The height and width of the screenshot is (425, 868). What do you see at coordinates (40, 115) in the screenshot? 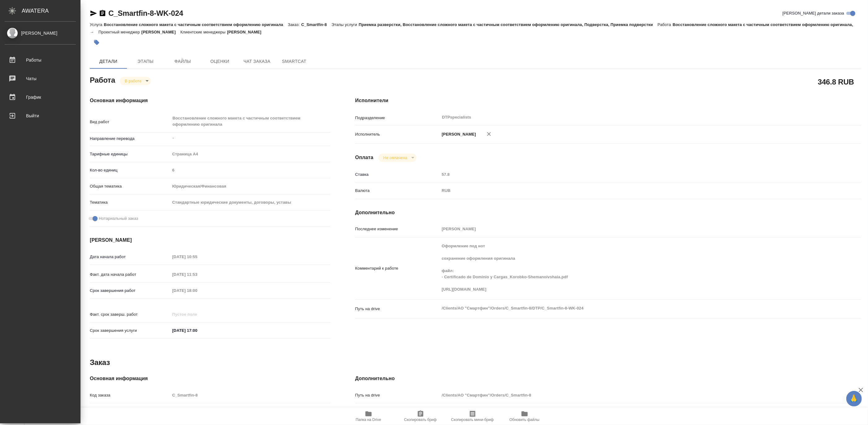
I see `div: Выйти` at bounding box center [40, 115].